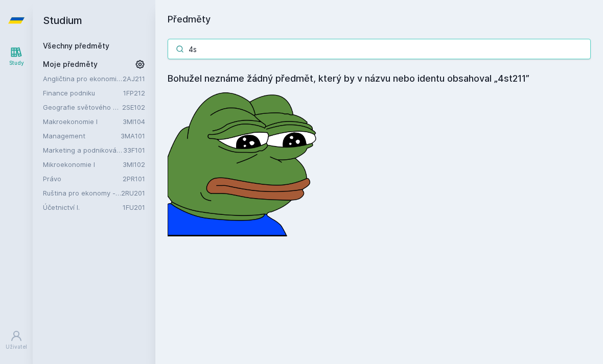  What do you see at coordinates (83, 79) in the screenshot?
I see `a: Angličtina pro ekonomická studia 1 (B2/C1)` at bounding box center [83, 79].